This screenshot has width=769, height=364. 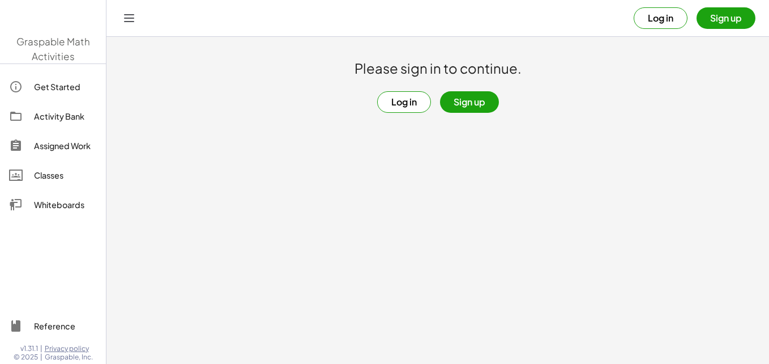 I want to click on div: Reference, so click(x=65, y=326).